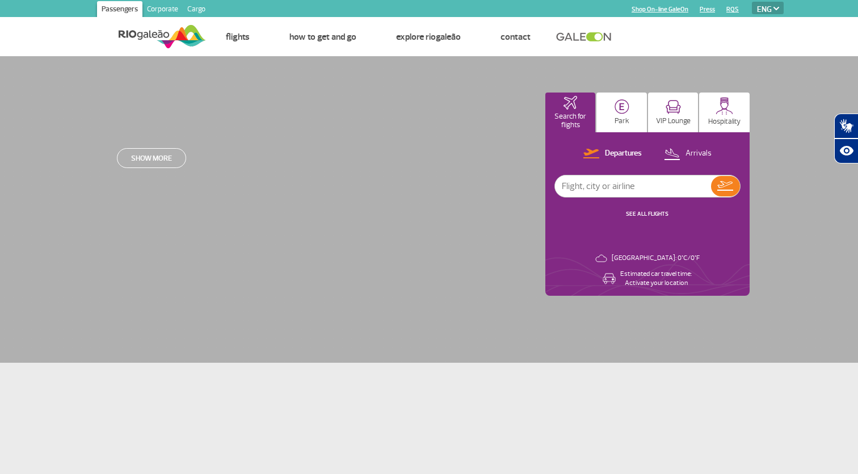  Describe the element at coordinates (673, 112) in the screenshot. I see `button: VIP Lounge` at that location.